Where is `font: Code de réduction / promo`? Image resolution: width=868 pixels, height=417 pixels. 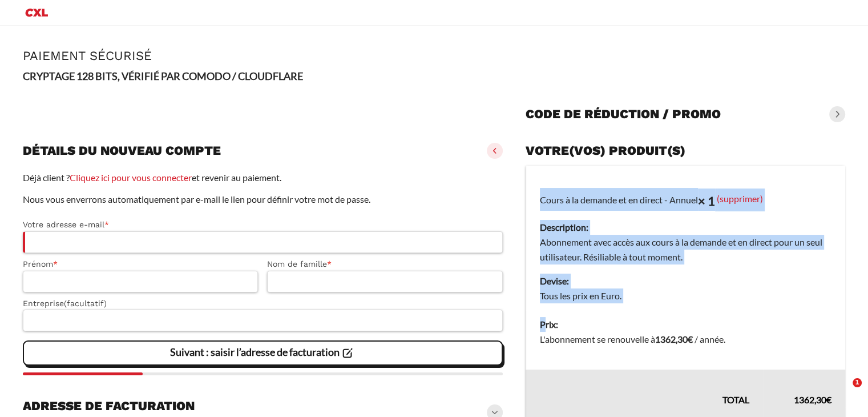 font: Code de réduction / promo is located at coordinates (623, 114).